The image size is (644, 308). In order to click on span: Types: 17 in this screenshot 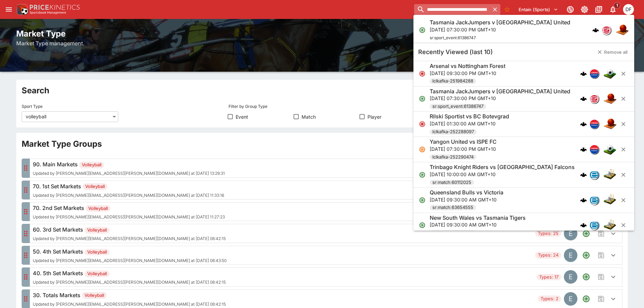, I will do `click(548, 278)`.